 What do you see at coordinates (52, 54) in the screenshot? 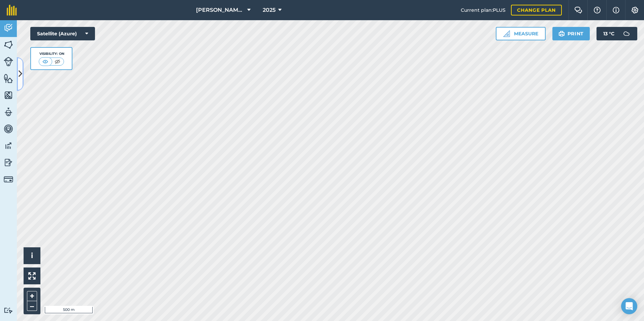
I see `div: Visibility: On` at bounding box center [52, 54].